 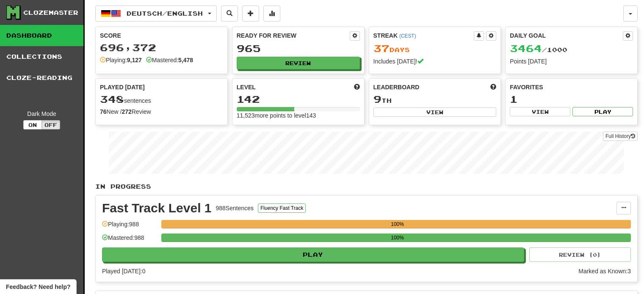 I want to click on span: 37, so click(x=382, y=49).